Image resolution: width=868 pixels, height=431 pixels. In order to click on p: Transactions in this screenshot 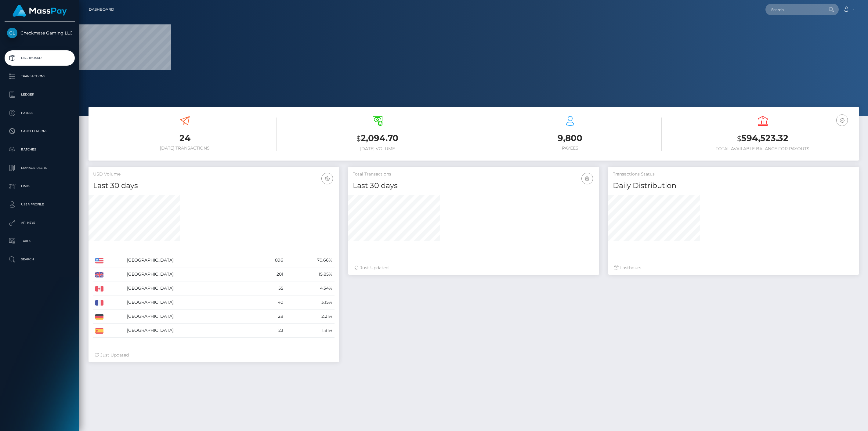, I will do `click(40, 77)`.